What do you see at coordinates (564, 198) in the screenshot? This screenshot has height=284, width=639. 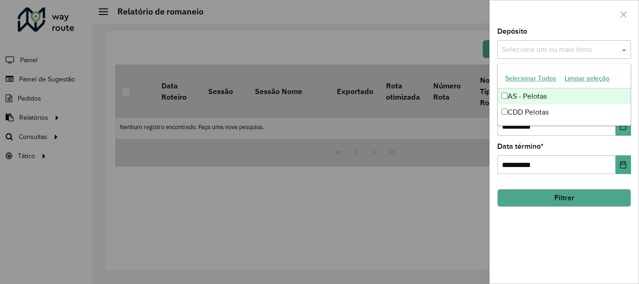 I see `button: Filtrar` at bounding box center [564, 198].